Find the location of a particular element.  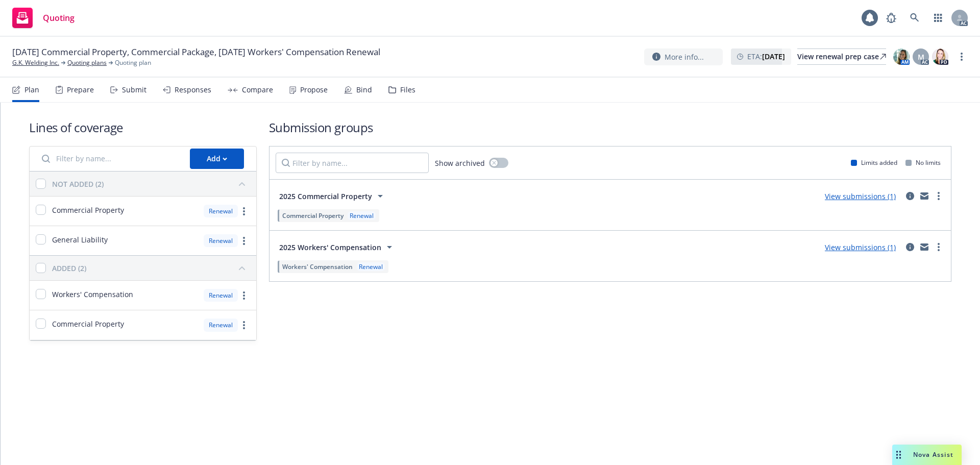

h1: Submission groups is located at coordinates (610, 127).